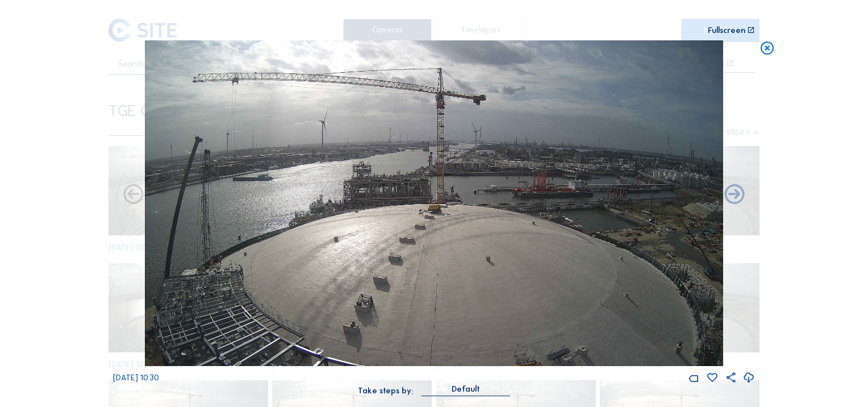 The image size is (868, 407). What do you see at coordinates (726, 31) in the screenshot?
I see `div: Fullscreen` at bounding box center [726, 31].